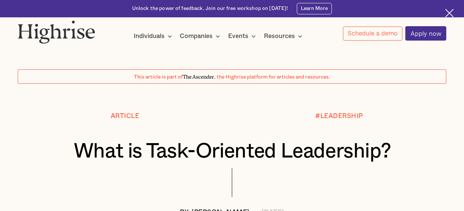  I want to click on span: , the Highrise platform for articles and resources., so click(272, 77).